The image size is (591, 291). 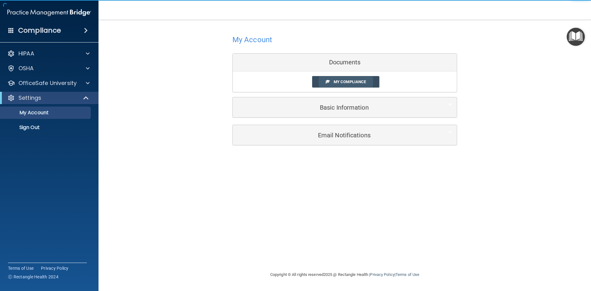 What do you see at coordinates (26, 68) in the screenshot?
I see `p: OSHA` at bounding box center [26, 68].